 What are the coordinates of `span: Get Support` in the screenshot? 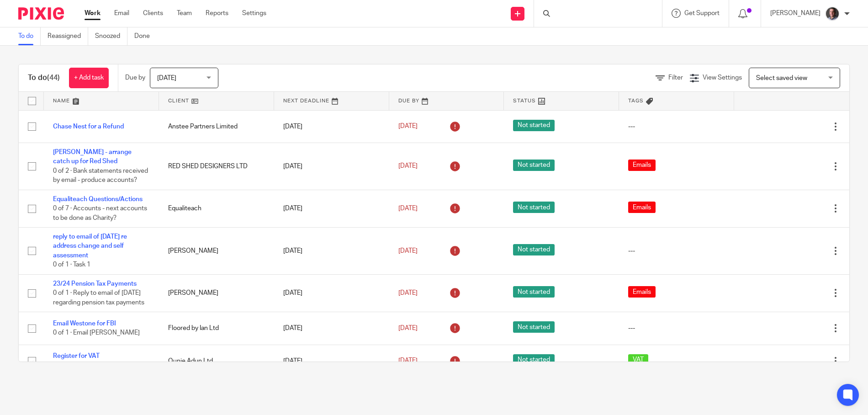 It's located at (702, 13).